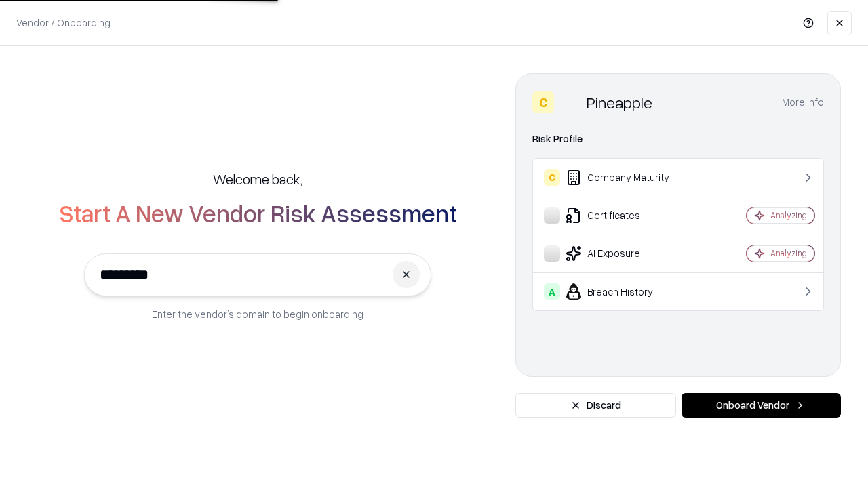 This screenshot has height=488, width=868. What do you see at coordinates (258, 179) in the screenshot?
I see `h5: Welcome back,` at bounding box center [258, 179].